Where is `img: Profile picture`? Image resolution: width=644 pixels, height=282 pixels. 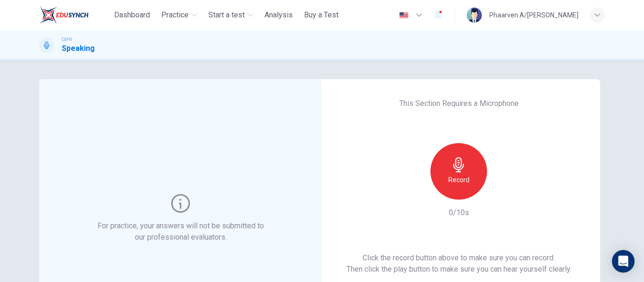 img: Profile picture is located at coordinates (474, 15).